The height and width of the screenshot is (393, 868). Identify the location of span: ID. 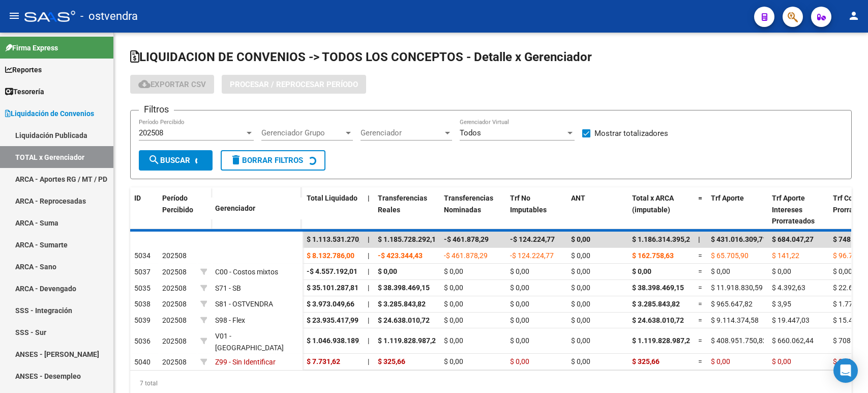
(137, 197).